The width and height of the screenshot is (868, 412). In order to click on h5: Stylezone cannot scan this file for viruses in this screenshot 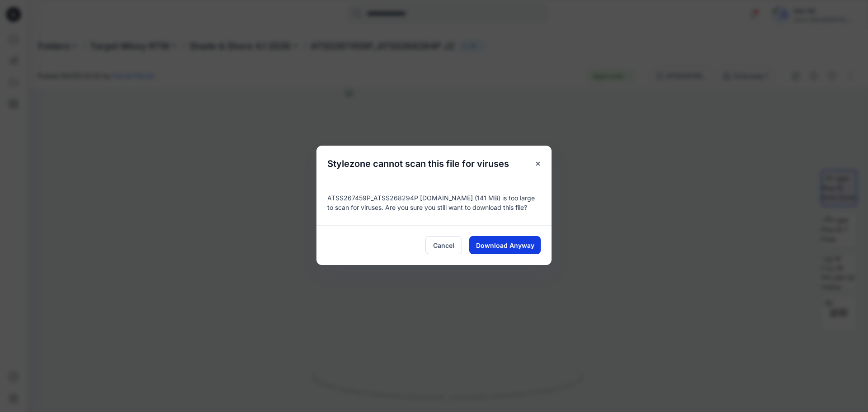, I will do `click(418, 164)`.